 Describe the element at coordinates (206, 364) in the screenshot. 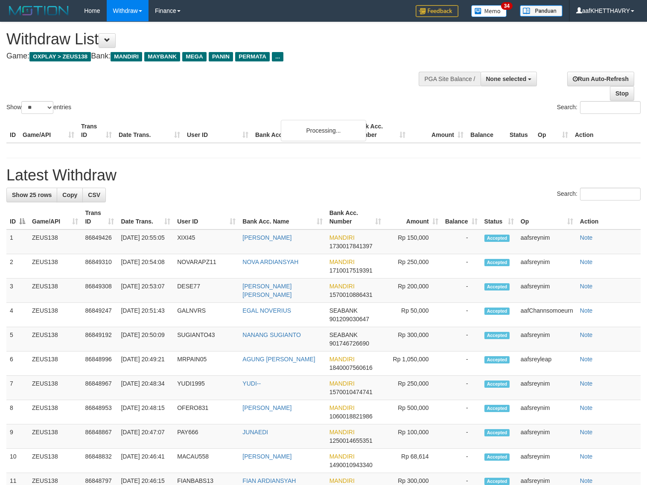

I see `td: MRPAIN05` at that location.